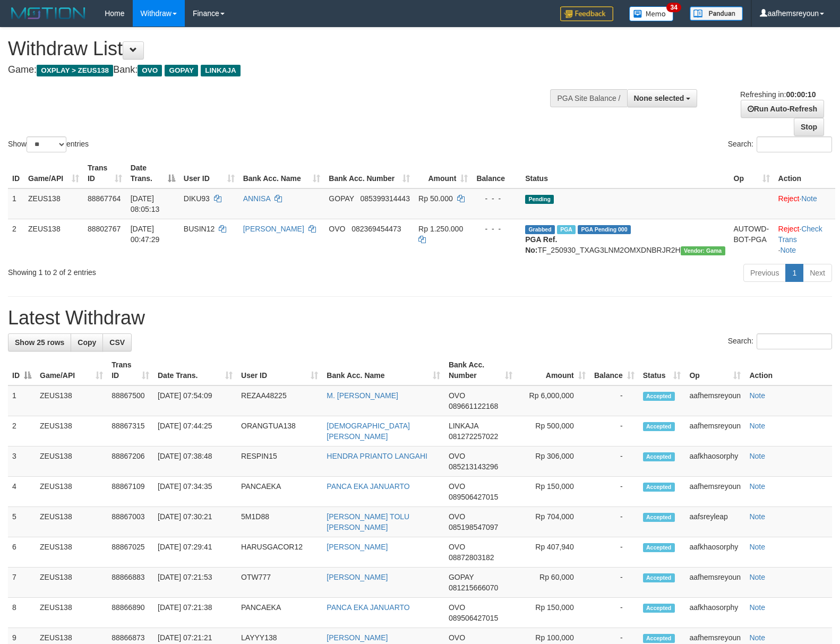 The height and width of the screenshot is (644, 840). I want to click on td: PANCAEKA, so click(280, 491).